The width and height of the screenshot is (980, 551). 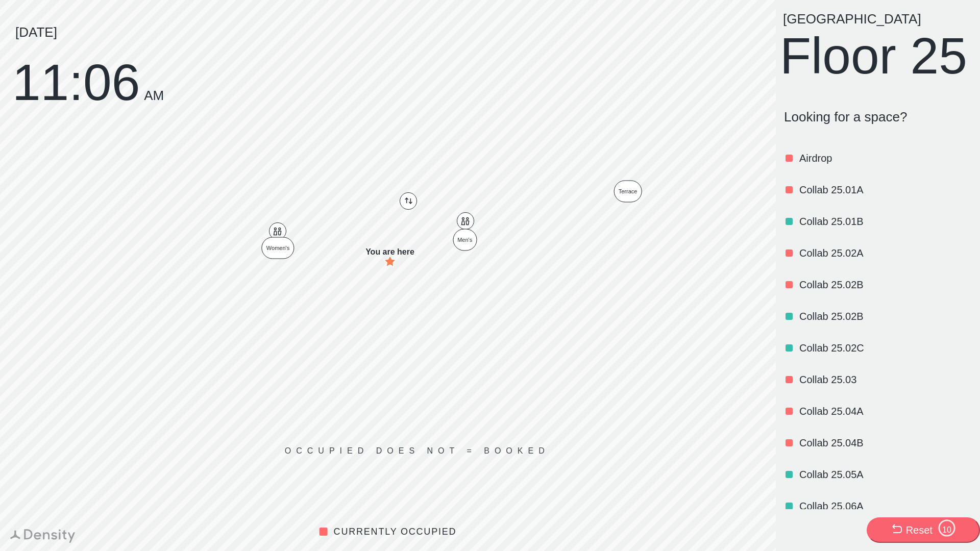 I want to click on p: Looking for a space?, so click(x=878, y=117).